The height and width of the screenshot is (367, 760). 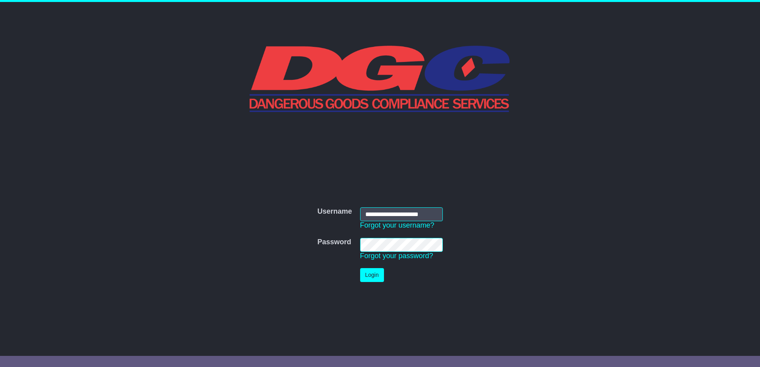 What do you see at coordinates (397, 256) in the screenshot?
I see `a: Forgot your password?` at bounding box center [397, 256].